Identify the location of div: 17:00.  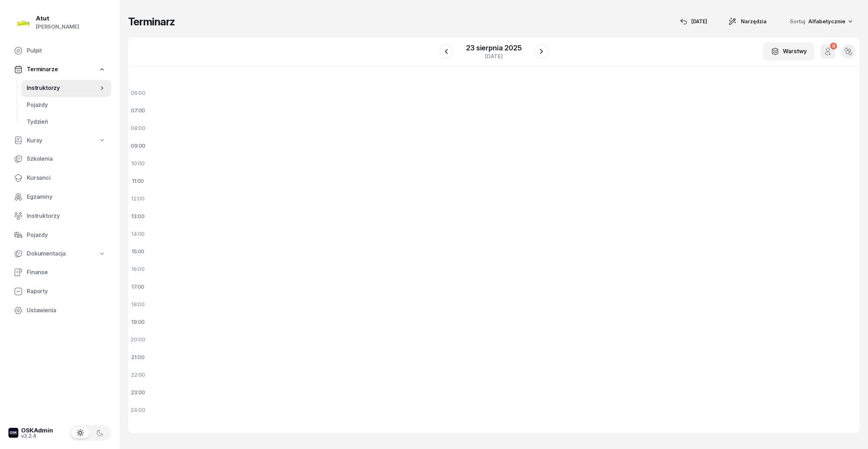
(138, 286).